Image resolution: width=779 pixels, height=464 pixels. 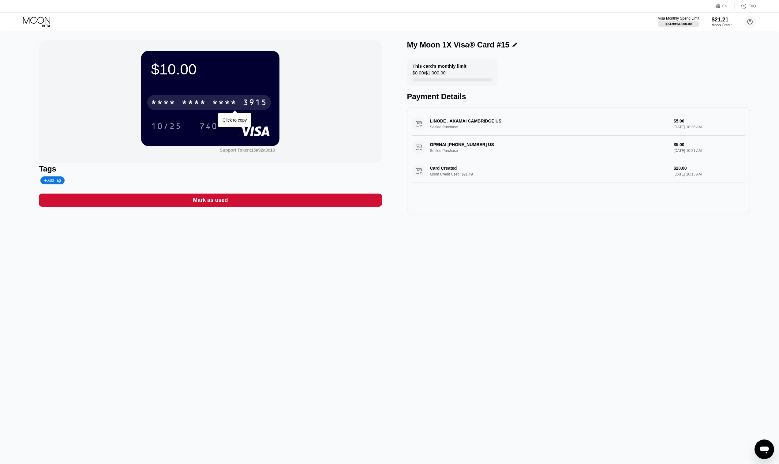 What do you see at coordinates (725, 6) in the screenshot?
I see `div: EN` at bounding box center [725, 6].